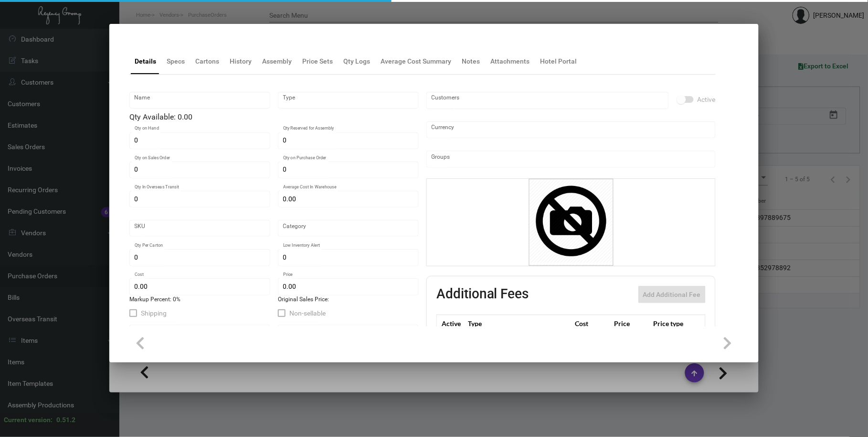 This screenshot has height=437, width=868. What do you see at coordinates (274, 117) in the screenshot?
I see `div: Qty Available: 0.00` at bounding box center [274, 117].